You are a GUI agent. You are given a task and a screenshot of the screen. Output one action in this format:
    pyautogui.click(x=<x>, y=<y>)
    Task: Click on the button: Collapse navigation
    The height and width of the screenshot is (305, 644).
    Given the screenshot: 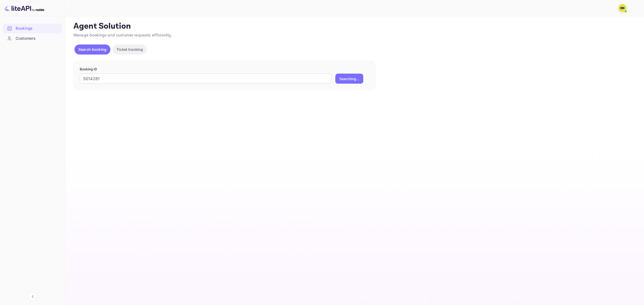 What is the action you would take?
    pyautogui.click(x=33, y=296)
    